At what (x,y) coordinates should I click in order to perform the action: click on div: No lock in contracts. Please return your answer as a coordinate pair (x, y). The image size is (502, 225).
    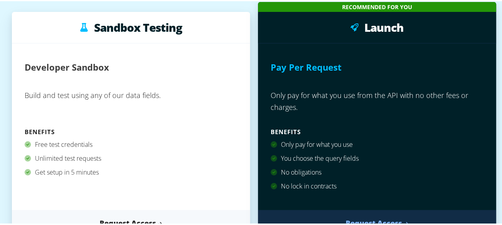
    Looking at the image, I should click on (377, 185).